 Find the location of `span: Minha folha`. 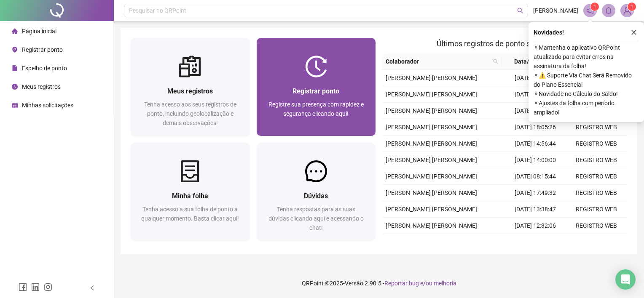

span: Minha folha is located at coordinates (191, 196).